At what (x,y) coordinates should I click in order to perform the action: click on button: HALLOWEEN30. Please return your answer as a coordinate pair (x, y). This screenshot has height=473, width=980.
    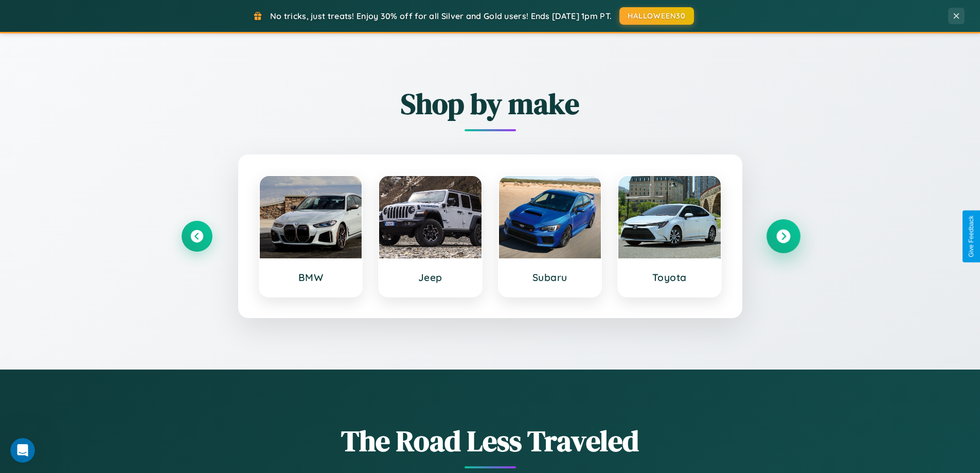
    Looking at the image, I should click on (657, 16).